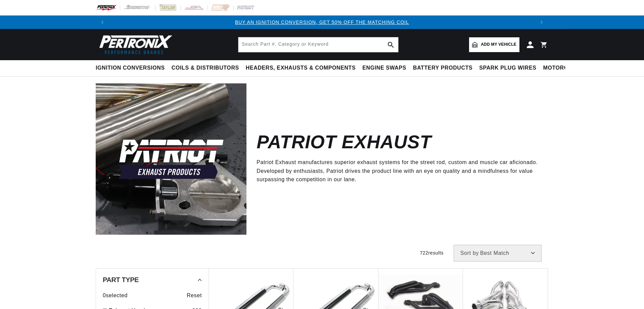  What do you see at coordinates (563, 68) in the screenshot?
I see `span: Motorcycle` at bounding box center [563, 68].